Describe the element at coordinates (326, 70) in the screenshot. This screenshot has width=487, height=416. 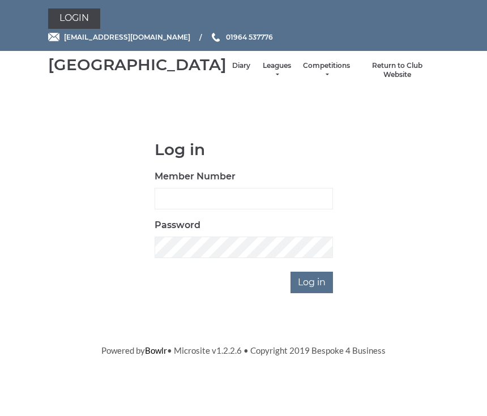
I see `a: Competitions` at that location.